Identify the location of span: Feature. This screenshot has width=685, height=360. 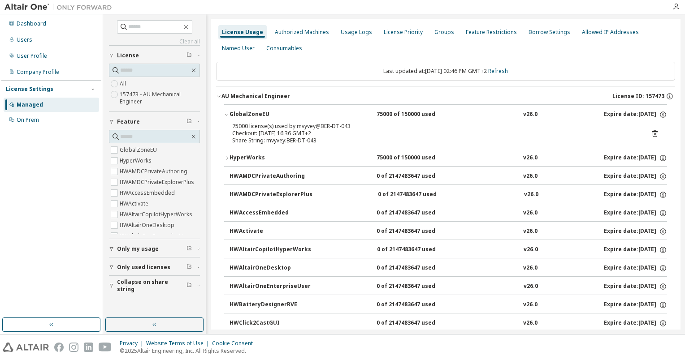
(128, 122).